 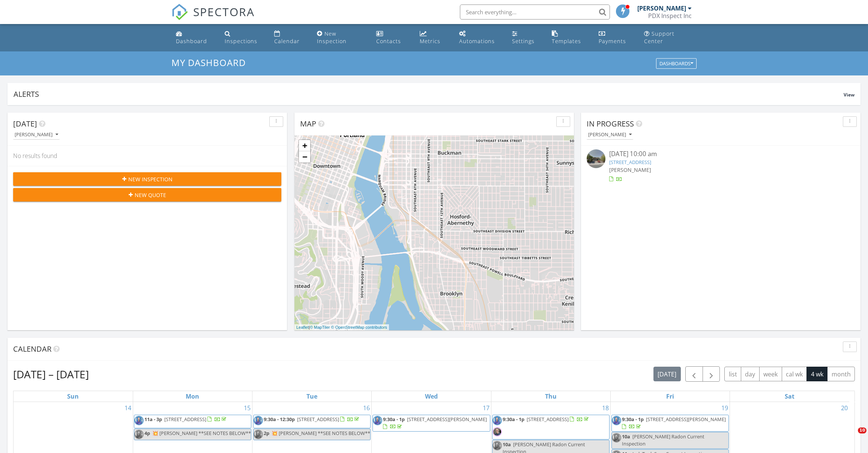 I want to click on div: Automations, so click(x=477, y=41).